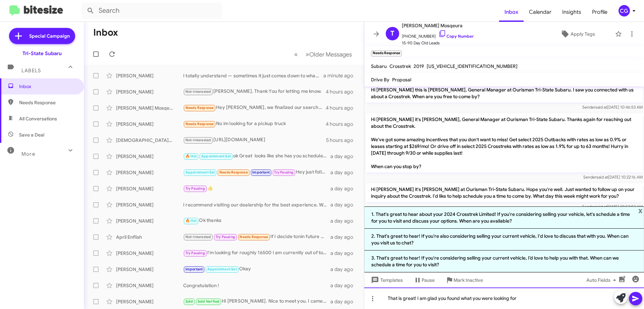  What do you see at coordinates (342, 140) in the screenshot?
I see `div: 5 hours ago` at bounding box center [342, 140].